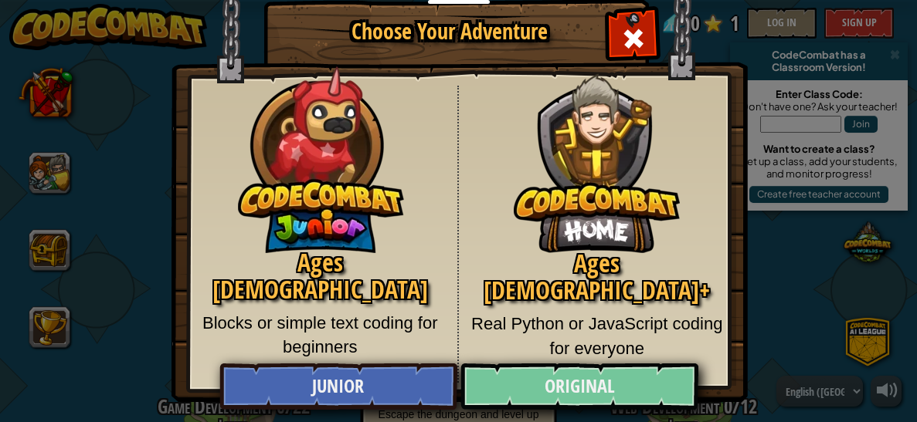  What do you see at coordinates (321, 335) in the screenshot?
I see `p: Blocks or simple text coding for beginners` at bounding box center [321, 335].